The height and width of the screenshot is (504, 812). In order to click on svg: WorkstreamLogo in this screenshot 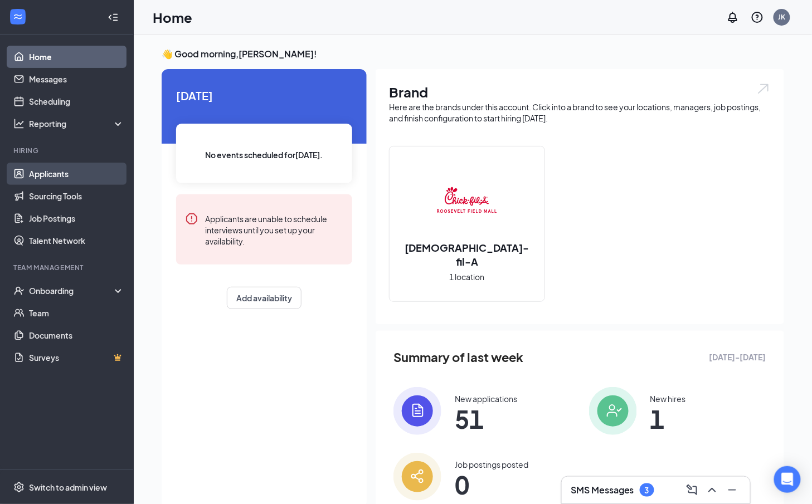, I will do `click(18, 17)`.